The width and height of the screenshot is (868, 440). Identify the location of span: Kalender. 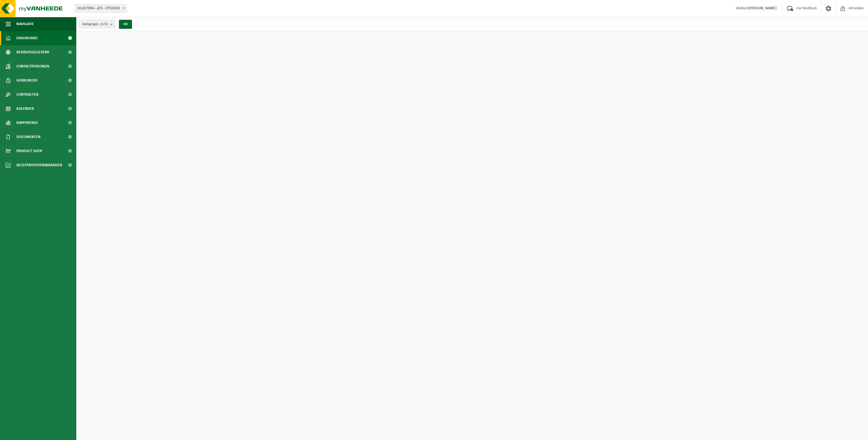
(25, 108).